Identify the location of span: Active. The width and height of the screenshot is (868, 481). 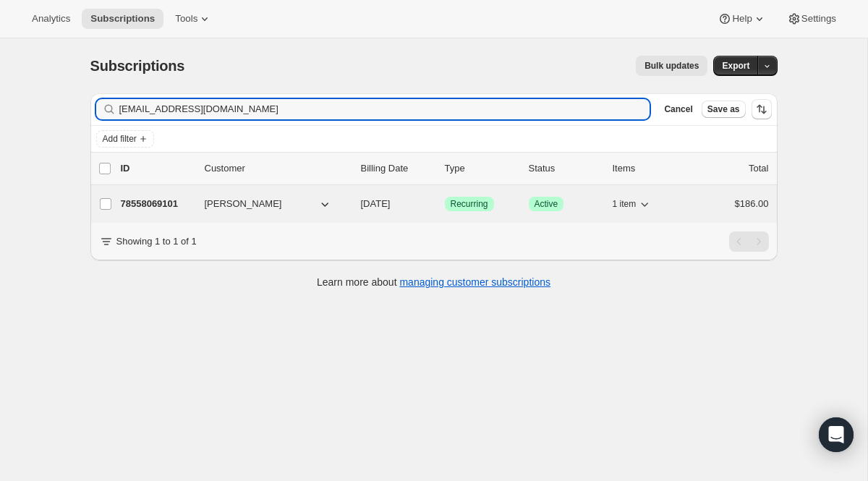
(546, 204).